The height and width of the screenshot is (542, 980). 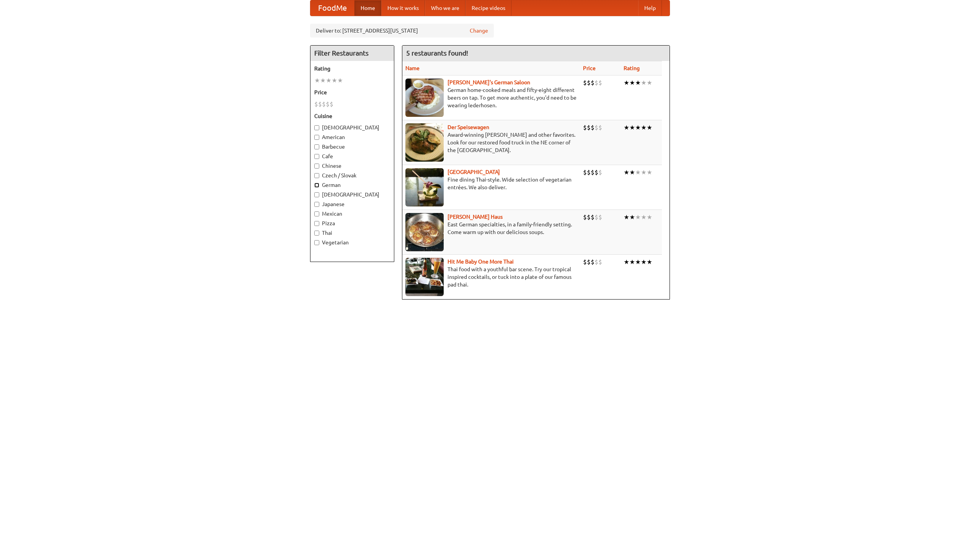 What do you see at coordinates (438, 53) in the screenshot?
I see `ng-pluralize: 5 restaurants found!` at bounding box center [438, 53].